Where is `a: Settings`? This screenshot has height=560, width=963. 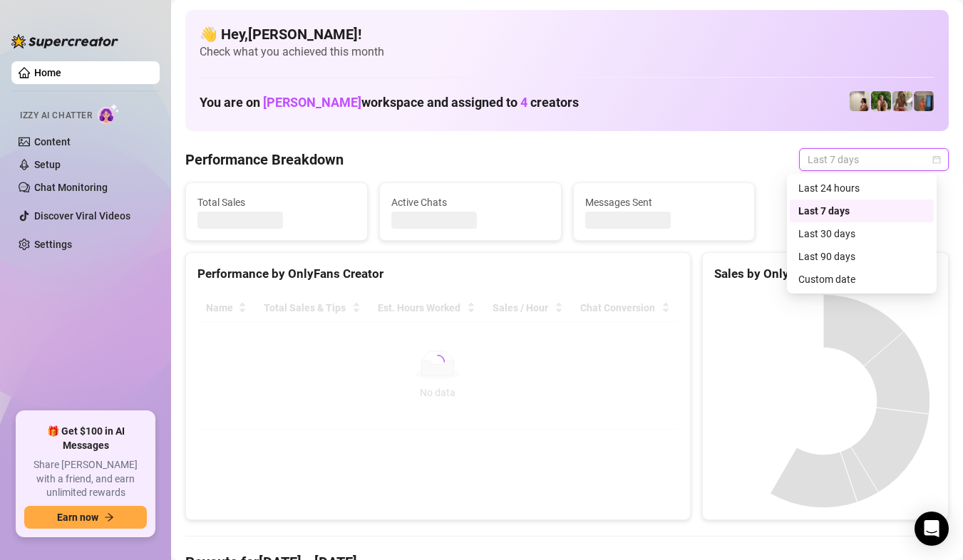
a: Settings is located at coordinates (52, 244).